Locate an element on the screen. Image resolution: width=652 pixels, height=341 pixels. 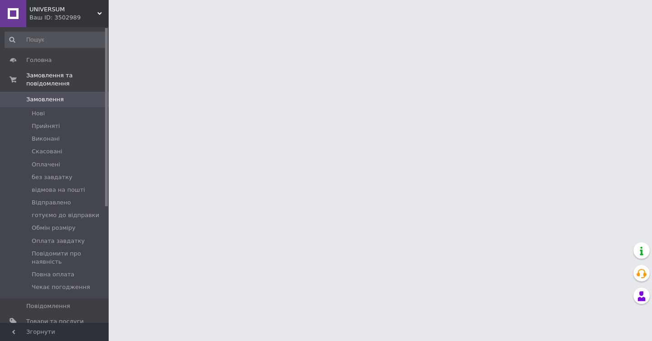
input: Пошук is located at coordinates (56, 40).